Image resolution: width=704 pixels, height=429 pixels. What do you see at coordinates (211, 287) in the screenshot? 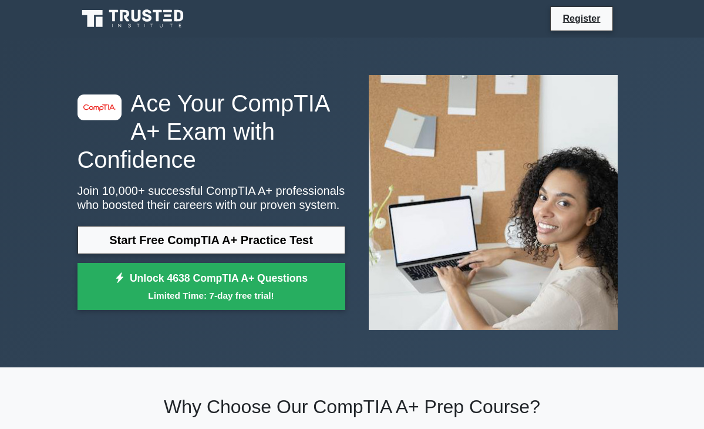
I see `a: Unlock 4638 CompTIA A+ QuestionsLimited Time: 7-day free trial!` at bounding box center [211, 287].